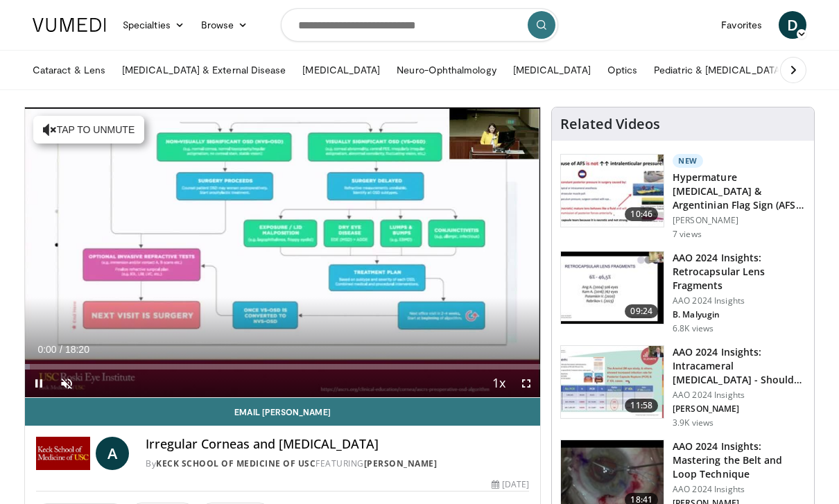 This screenshot has width=839, height=504. Describe the element at coordinates (89, 130) in the screenshot. I see `button: Tap to unmute` at that location.